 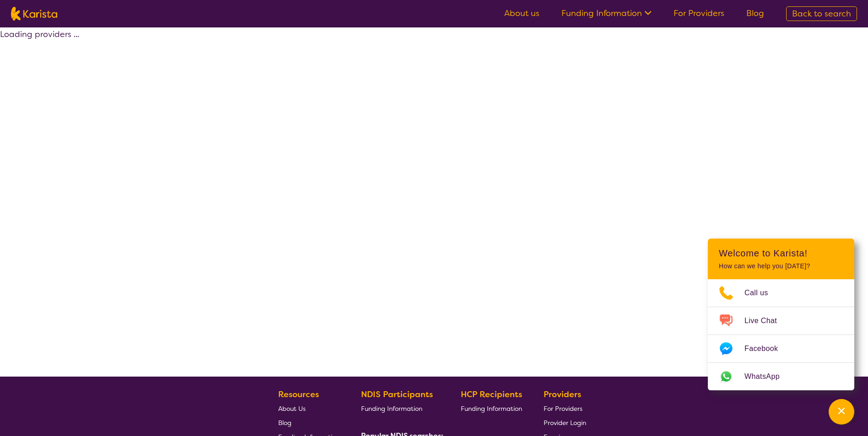 What do you see at coordinates (309, 408) in the screenshot?
I see `a: About Us` at bounding box center [309, 408].